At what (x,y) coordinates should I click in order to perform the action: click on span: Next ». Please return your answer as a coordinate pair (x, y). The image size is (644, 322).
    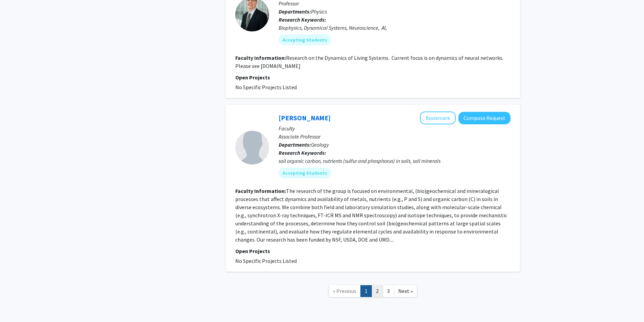
    Looking at the image, I should click on (405, 291).